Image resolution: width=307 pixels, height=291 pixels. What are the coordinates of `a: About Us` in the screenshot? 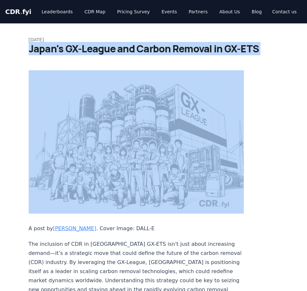 It's located at (229, 12).